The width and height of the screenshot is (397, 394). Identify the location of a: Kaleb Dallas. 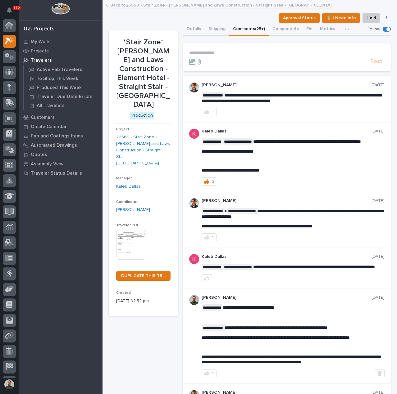
(128, 187).